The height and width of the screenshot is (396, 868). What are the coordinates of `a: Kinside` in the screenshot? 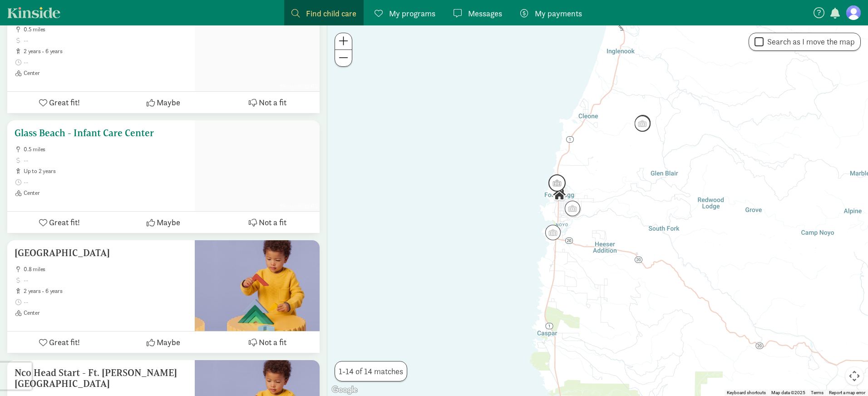 It's located at (33, 12).